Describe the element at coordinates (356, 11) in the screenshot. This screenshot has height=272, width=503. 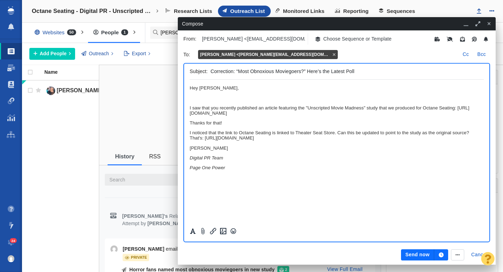
I see `span: Reporting` at that location.